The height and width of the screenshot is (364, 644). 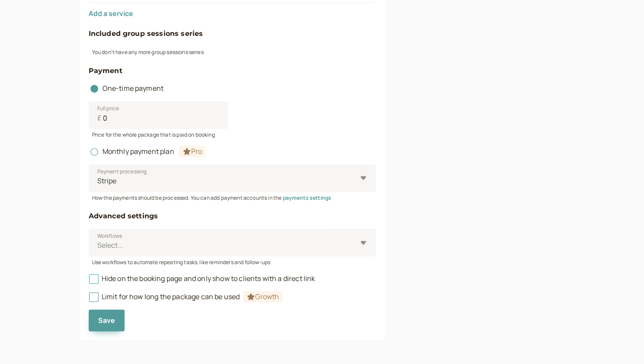 What do you see at coordinates (232, 261) in the screenshot?
I see `div: Use workflows to automate repeating tasks, like reminders and follow-ups` at bounding box center [232, 261].